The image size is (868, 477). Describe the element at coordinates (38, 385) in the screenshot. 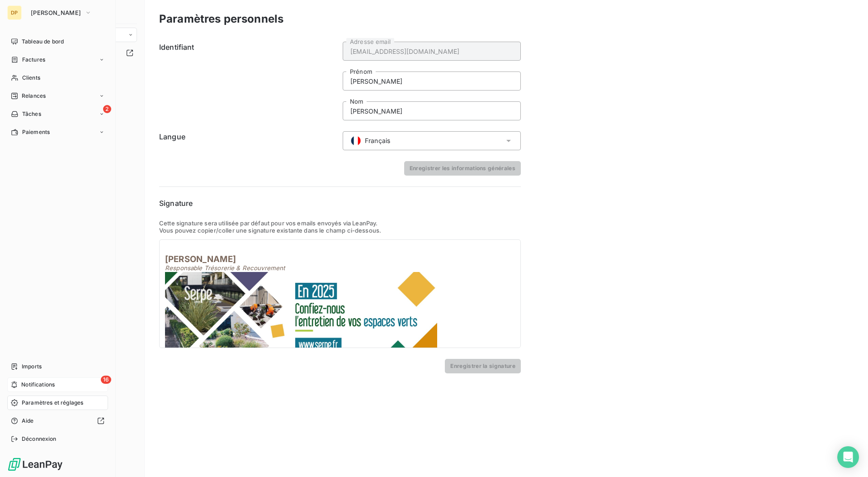

I see `span: Notifications` at that location.